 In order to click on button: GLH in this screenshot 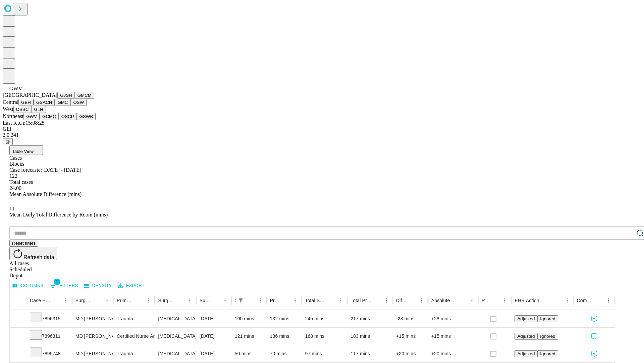, I will do `click(38, 109)`.